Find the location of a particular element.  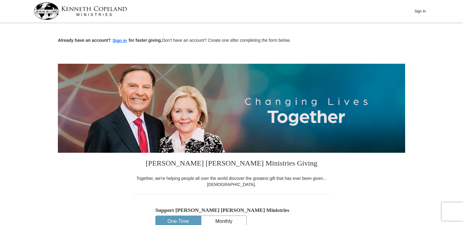

img: kcm-header-logo.svg is located at coordinates (80, 11).